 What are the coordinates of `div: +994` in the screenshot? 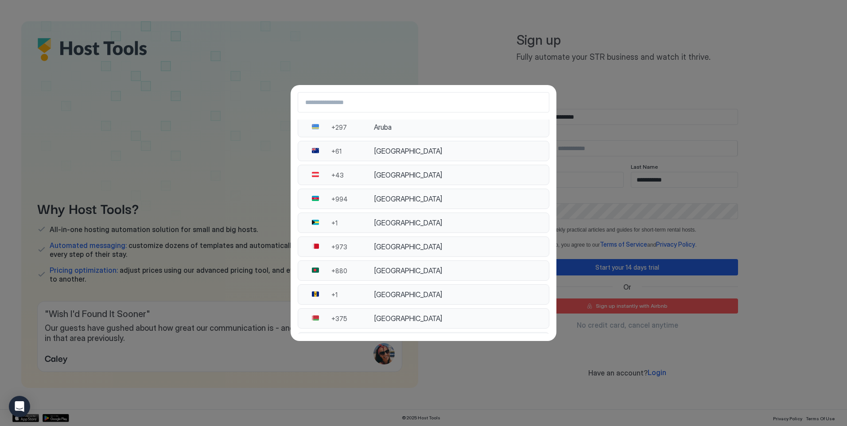 It's located at (353, 199).